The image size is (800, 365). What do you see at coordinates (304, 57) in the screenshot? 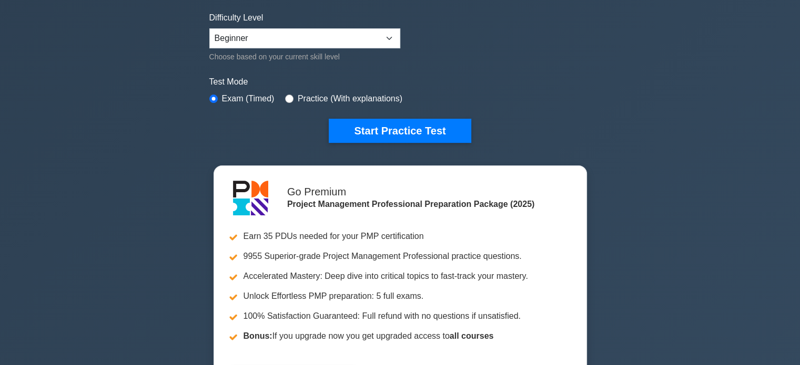
I see `div: Choose based on your current skill level` at bounding box center [304, 57].